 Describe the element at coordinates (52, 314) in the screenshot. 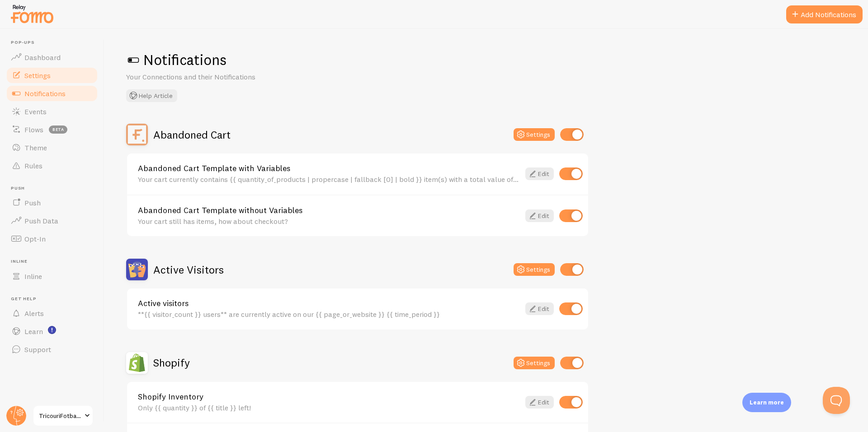

I see `a: Alerts` at that location.